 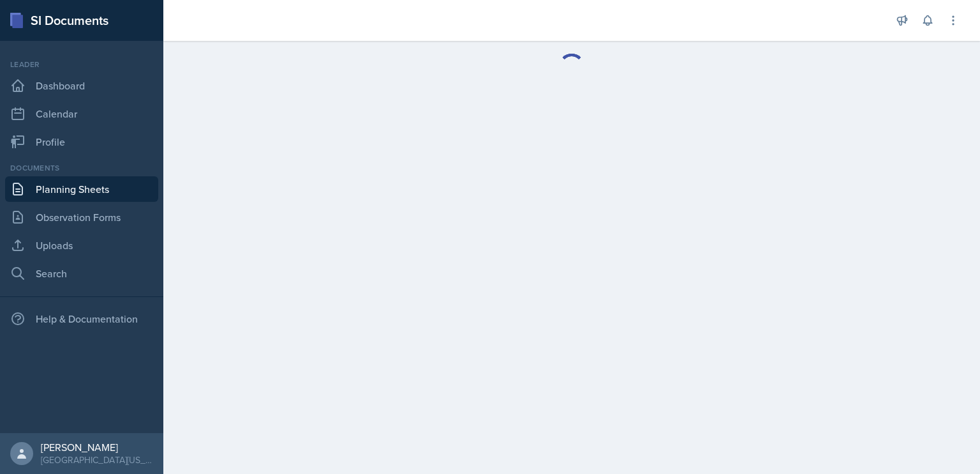 I want to click on div: Documents, so click(x=82, y=168).